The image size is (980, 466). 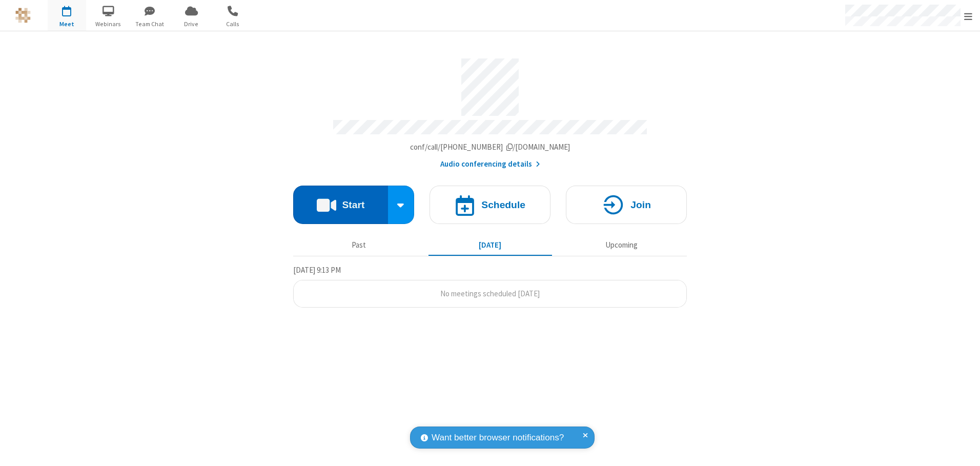 What do you see at coordinates (232, 24) in the screenshot?
I see `span: Calls` at bounding box center [232, 24].